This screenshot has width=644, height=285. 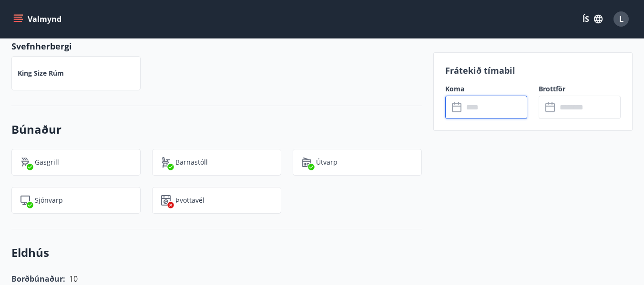 I want to click on img: ZXjrS3QKesehq6nQAPjaRuRTI364z8ohTALB4wBr.svg, so click(x=25, y=162).